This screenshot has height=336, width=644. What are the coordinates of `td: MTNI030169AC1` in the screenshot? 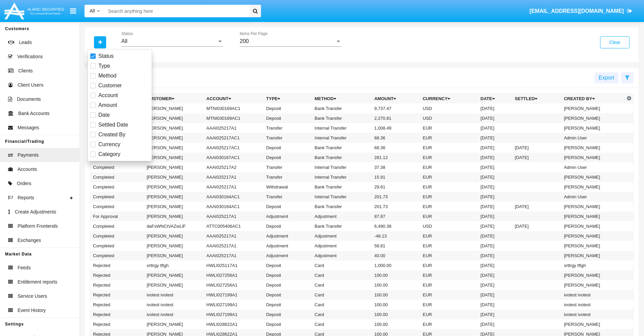 It's located at (233, 118).